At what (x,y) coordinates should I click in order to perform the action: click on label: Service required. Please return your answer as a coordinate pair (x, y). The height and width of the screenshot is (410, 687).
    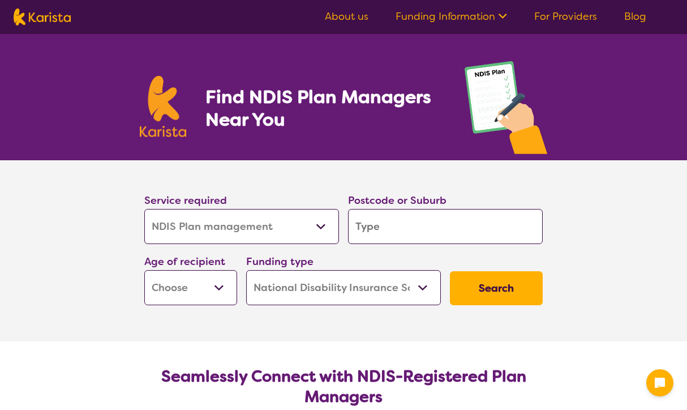
    Looking at the image, I should click on (186, 200).